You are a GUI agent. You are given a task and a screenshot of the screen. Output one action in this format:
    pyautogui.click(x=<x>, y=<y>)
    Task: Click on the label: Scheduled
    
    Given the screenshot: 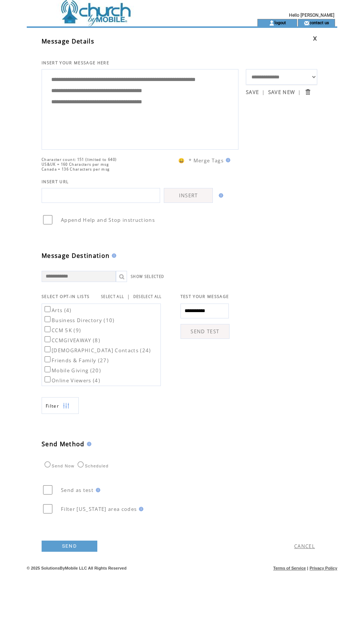 What is the action you would take?
    pyautogui.click(x=92, y=466)
    